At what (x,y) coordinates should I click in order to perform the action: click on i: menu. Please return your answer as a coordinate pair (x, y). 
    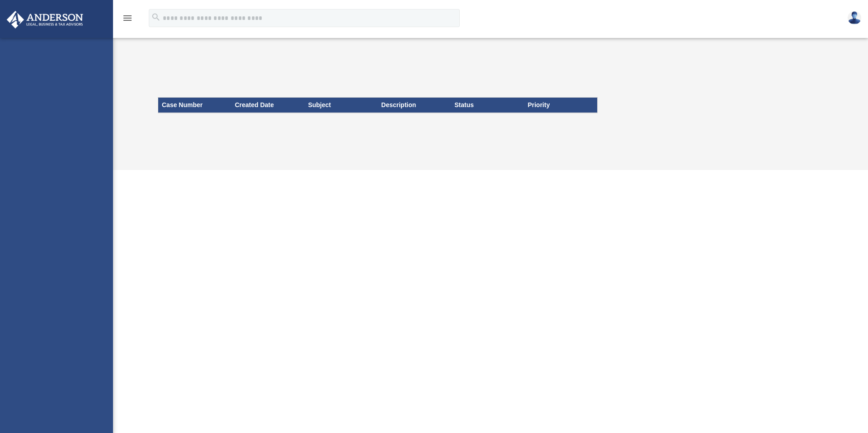
    Looking at the image, I should click on (128, 18).